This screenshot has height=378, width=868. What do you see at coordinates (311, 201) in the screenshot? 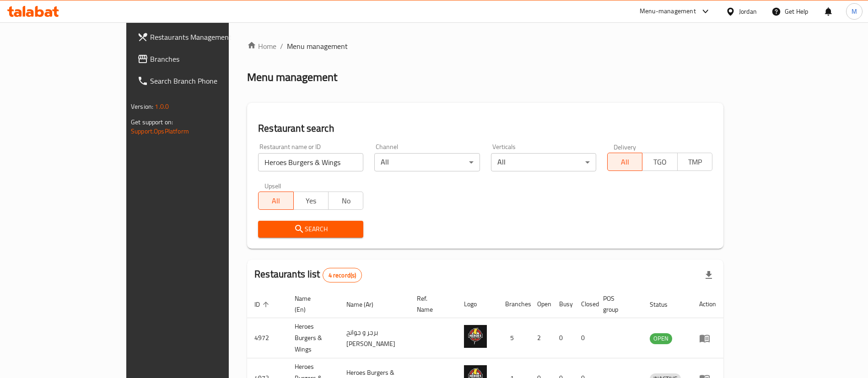
I see `span: Yes` at bounding box center [311, 201].